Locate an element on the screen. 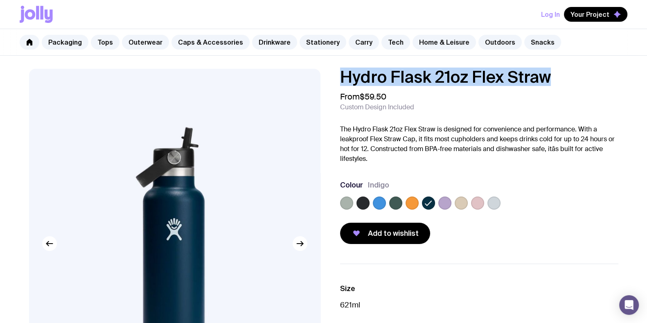 The image size is (647, 323). a: Home & Leisure is located at coordinates (444, 42).